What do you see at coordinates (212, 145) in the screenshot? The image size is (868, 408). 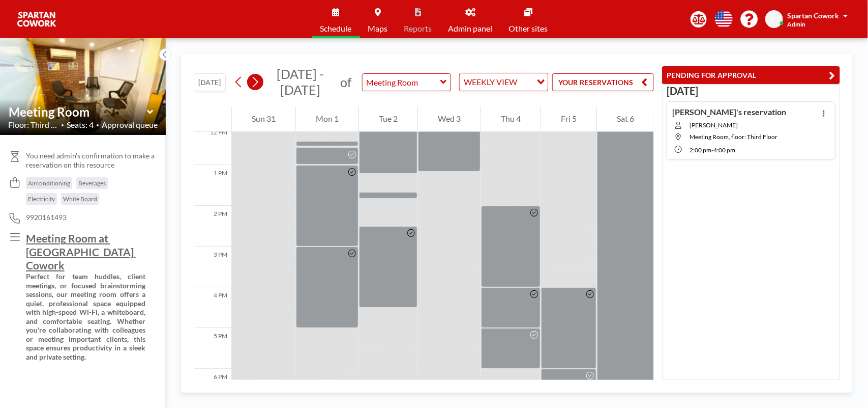 I see `div: 12 PM` at bounding box center [212, 145].